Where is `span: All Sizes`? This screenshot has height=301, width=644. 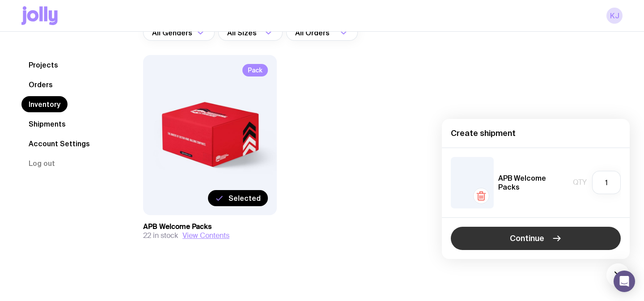 span: All Sizes is located at coordinates (243, 33).